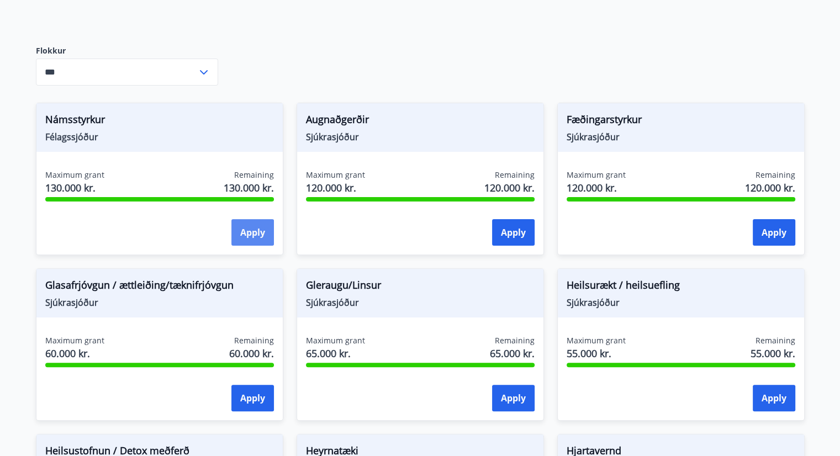 The image size is (840, 456). What do you see at coordinates (160, 122) in the screenshot?
I see `span: Námsstyrkur` at bounding box center [160, 122].